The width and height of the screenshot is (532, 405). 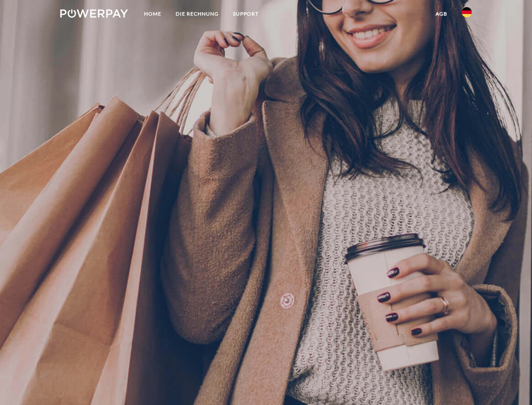 What do you see at coordinates (197, 14) in the screenshot?
I see `a: DIE RECHNUNG` at bounding box center [197, 14].